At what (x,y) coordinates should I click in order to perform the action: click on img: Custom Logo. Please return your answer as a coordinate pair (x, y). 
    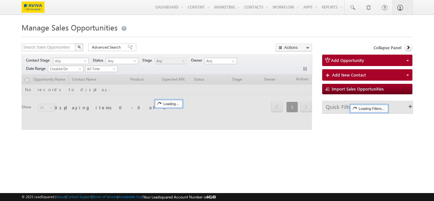
    Looking at the image, I should click on (33, 7).